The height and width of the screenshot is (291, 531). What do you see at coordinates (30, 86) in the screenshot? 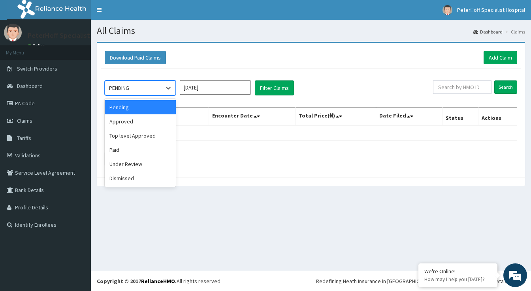
I see `span: Dashboard` at bounding box center [30, 86].